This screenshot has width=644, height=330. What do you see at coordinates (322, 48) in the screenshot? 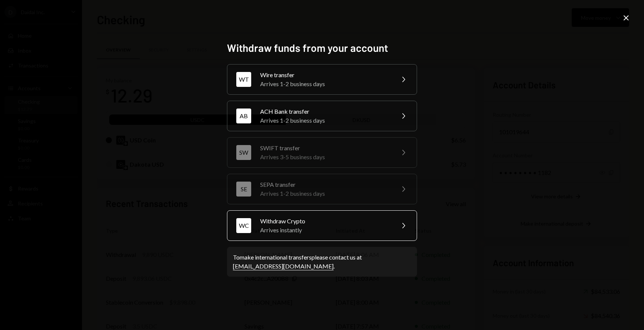
I see `h2: Withdraw funds from your account` at bounding box center [322, 48].